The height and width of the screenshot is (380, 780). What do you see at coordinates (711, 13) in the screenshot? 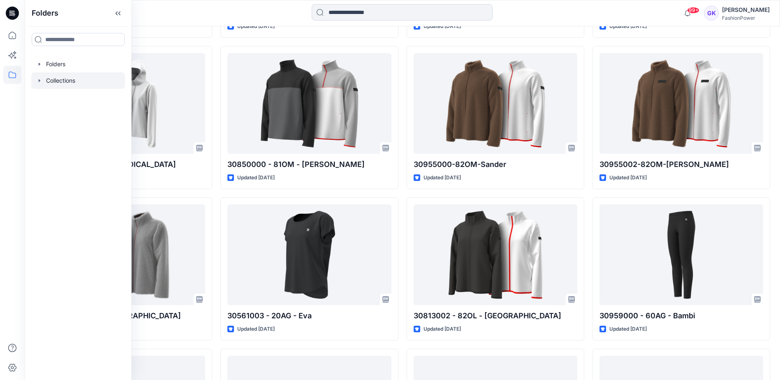
I see `div: GK` at bounding box center [711, 13].